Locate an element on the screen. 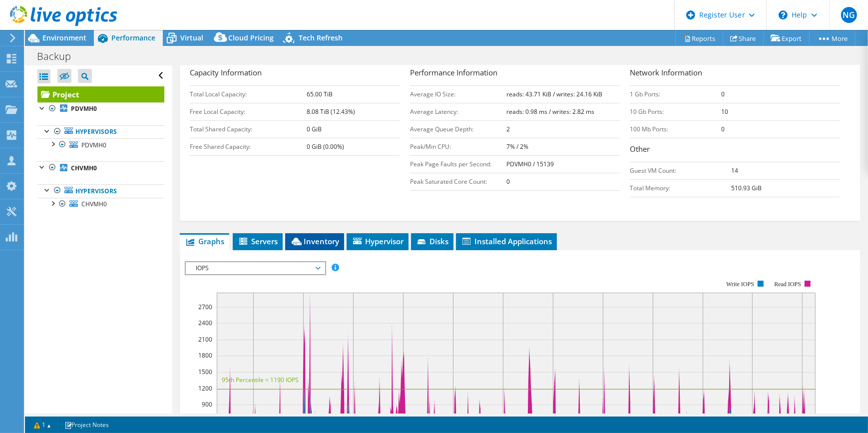  text: Write IOPS is located at coordinates (741, 285).